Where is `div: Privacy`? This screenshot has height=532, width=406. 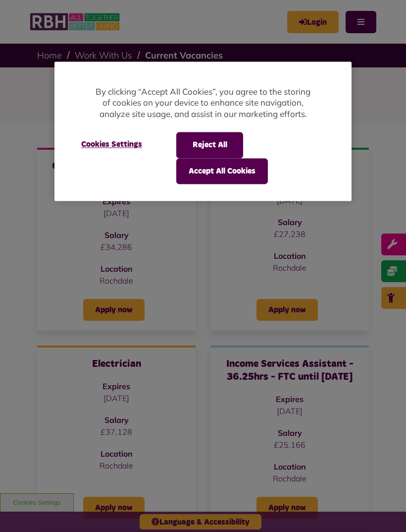
div: Privacy is located at coordinates (203, 131).